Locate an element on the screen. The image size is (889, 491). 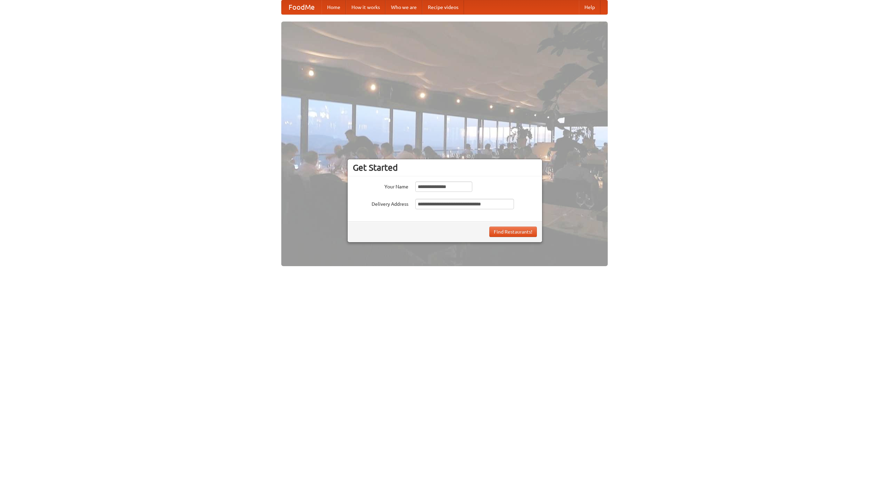
a: Who we are is located at coordinates (404, 7).